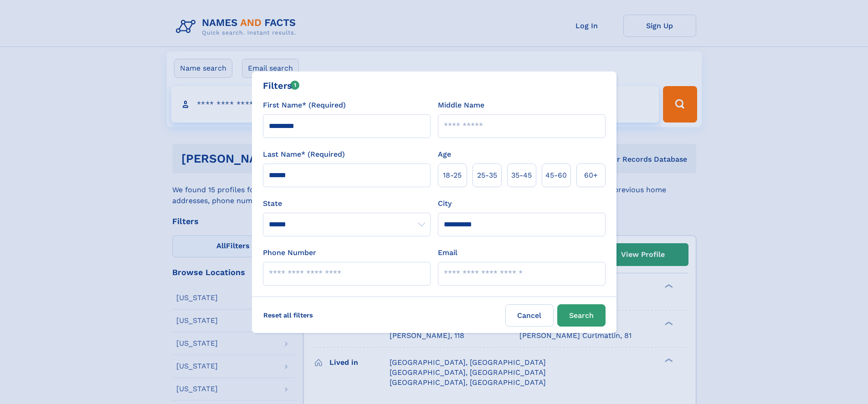 This screenshot has width=868, height=404. Describe the element at coordinates (461, 105) in the screenshot. I see `label: Middle Name` at that location.